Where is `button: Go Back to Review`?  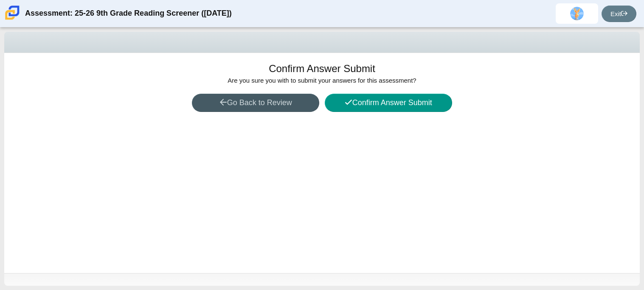 button: Go Back to Review is located at coordinates (256, 102).